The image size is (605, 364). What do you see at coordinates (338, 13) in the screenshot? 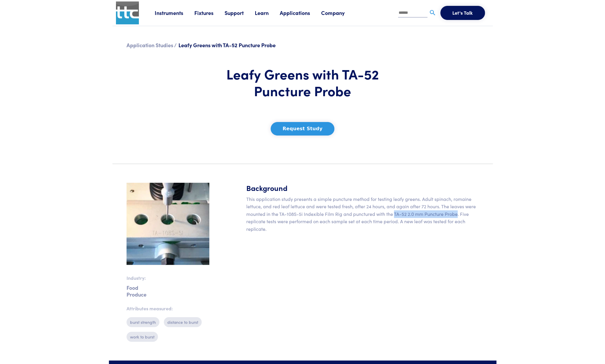
I see `a: Company` at bounding box center [338, 13].